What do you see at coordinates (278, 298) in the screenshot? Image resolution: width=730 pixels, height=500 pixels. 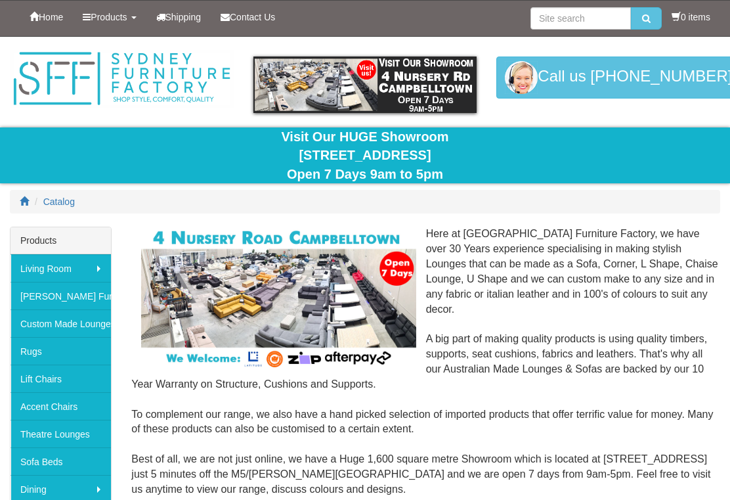 I see `img: Corner Modular Lounges` at bounding box center [278, 298].